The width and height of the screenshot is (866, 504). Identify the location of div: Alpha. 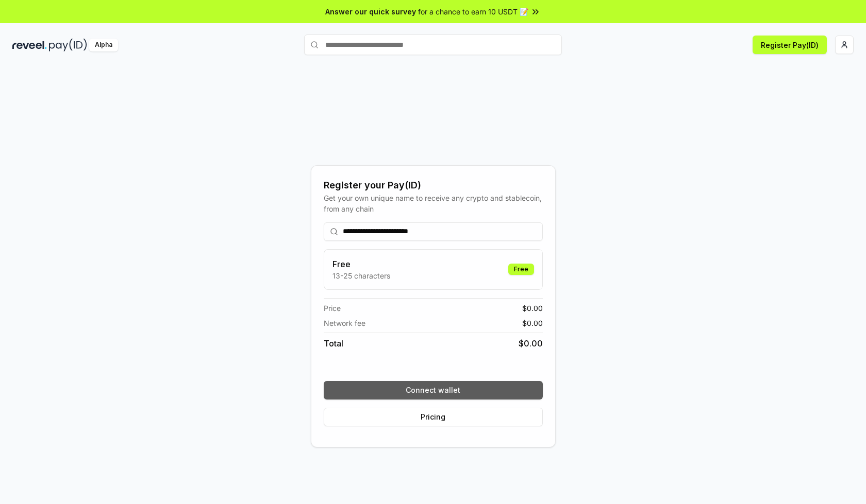
(104, 45).